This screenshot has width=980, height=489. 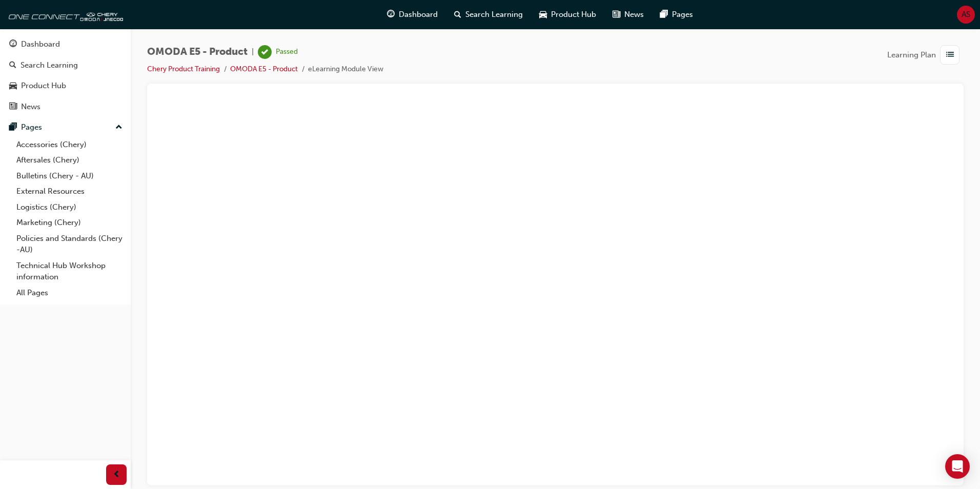 I want to click on button: AS, so click(x=966, y=14).